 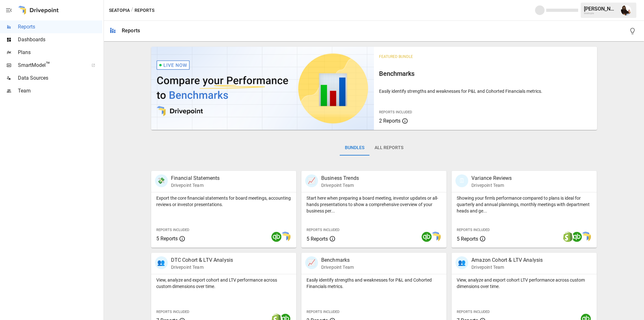 I want to click on div: Ryan Dranginis, so click(x=626, y=10).